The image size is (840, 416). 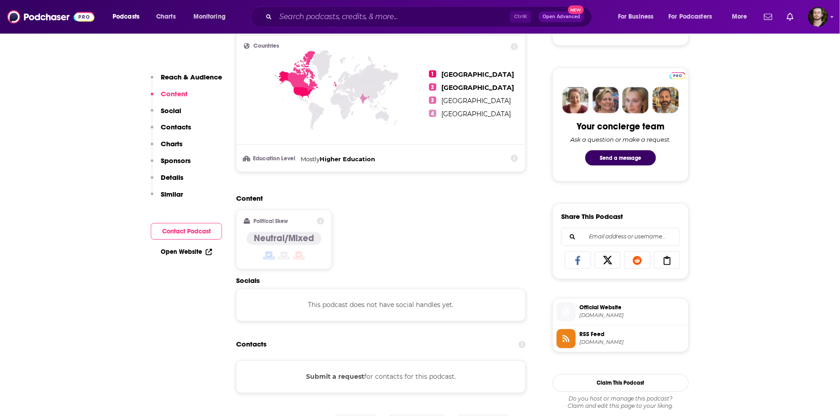 I want to click on img: Jon Profile, so click(x=665, y=100).